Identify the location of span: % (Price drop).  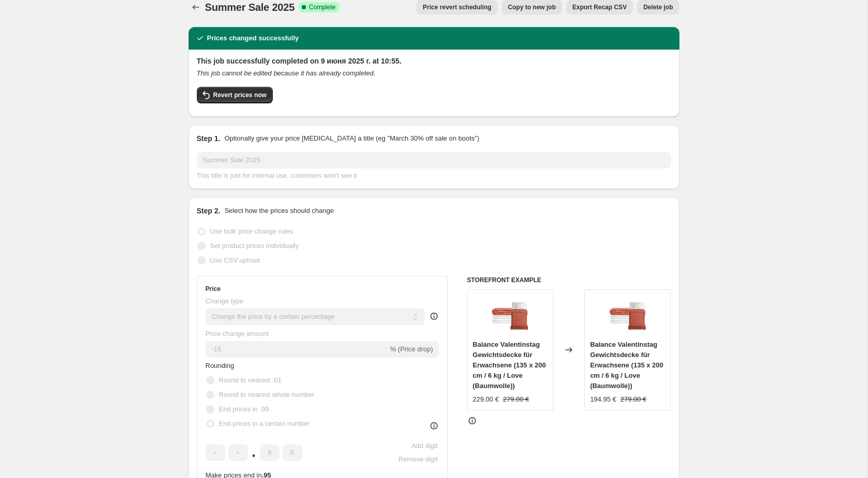
(411, 349).